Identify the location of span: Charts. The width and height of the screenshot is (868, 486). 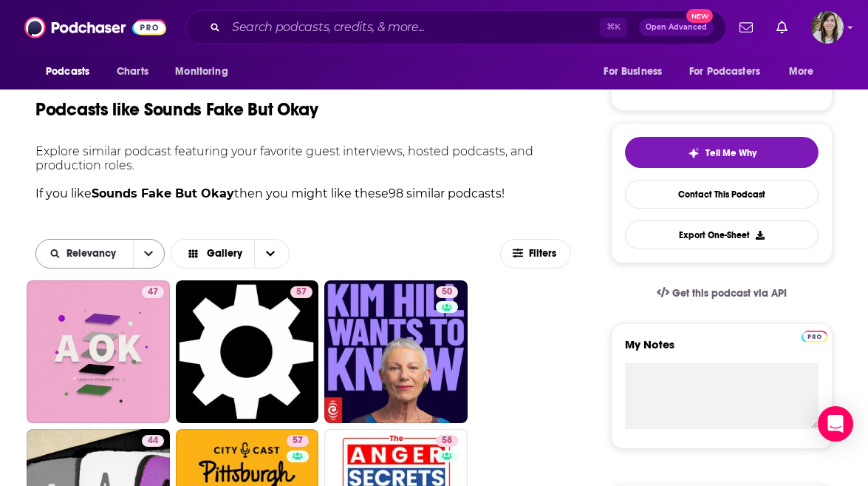
(132, 72).